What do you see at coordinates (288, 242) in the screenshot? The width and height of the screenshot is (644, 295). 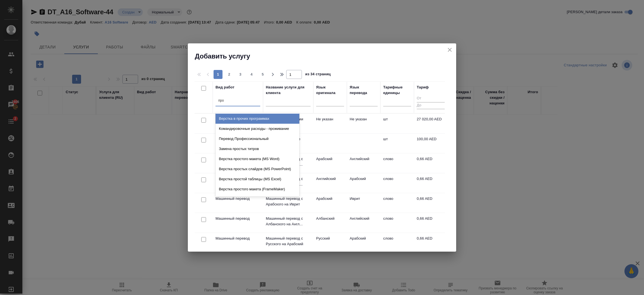 I see `p: Машинный перевод с Русского на Арабский` at bounding box center [288, 242].